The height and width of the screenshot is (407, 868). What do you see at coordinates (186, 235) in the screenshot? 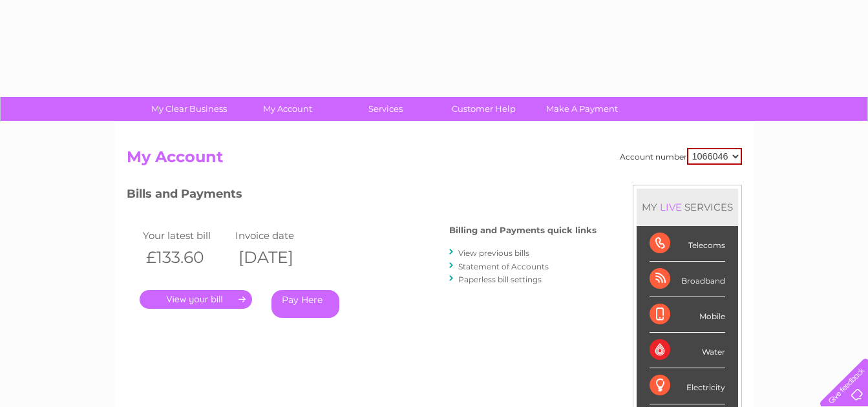
I see `td: Your latest bill` at bounding box center [186, 235].